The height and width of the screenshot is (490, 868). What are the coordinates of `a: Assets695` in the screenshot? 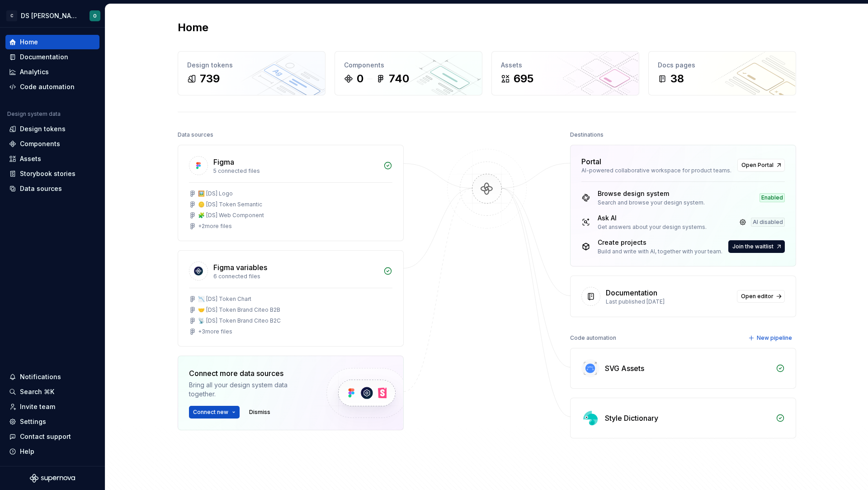 It's located at (565, 73).